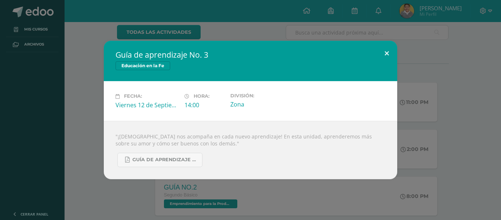 The image size is (501, 220). Describe the element at coordinates (143, 66) in the screenshot. I see `span: Educación en la Fe` at that location.